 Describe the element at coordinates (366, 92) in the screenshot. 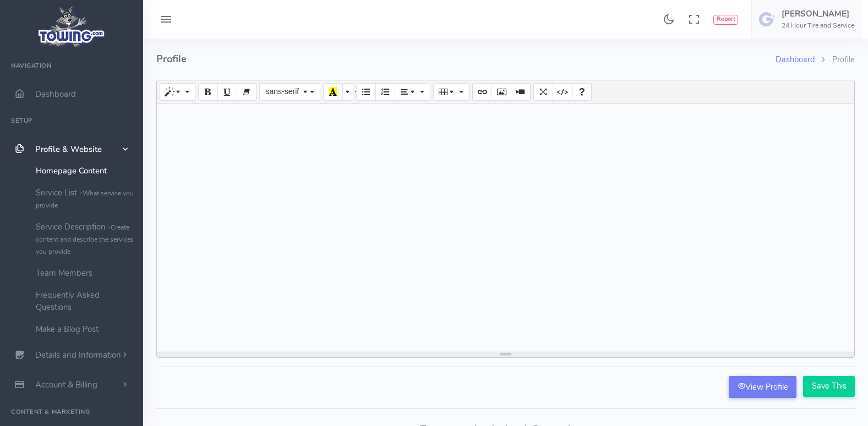

I see `button: Unordered list (CTRL+SHIFT+NUM7)` at that location.